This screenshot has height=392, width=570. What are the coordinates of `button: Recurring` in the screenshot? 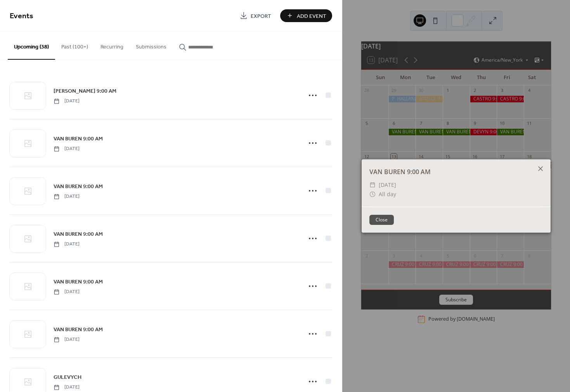 It's located at (112, 45).